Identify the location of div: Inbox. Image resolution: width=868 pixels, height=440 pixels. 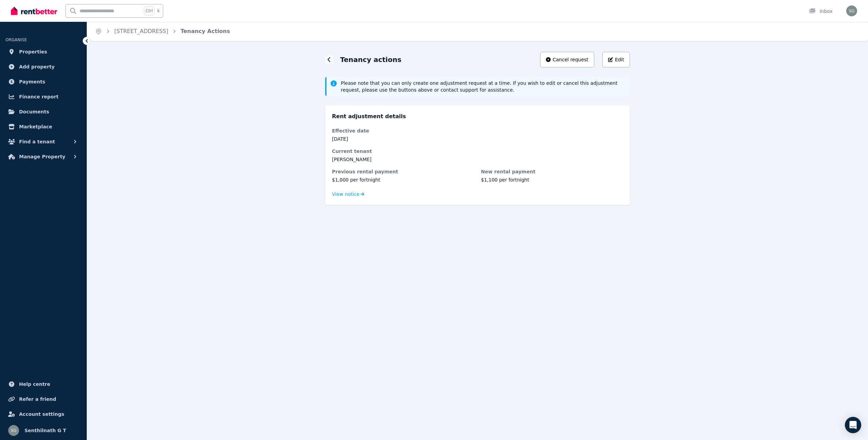
(821, 11).